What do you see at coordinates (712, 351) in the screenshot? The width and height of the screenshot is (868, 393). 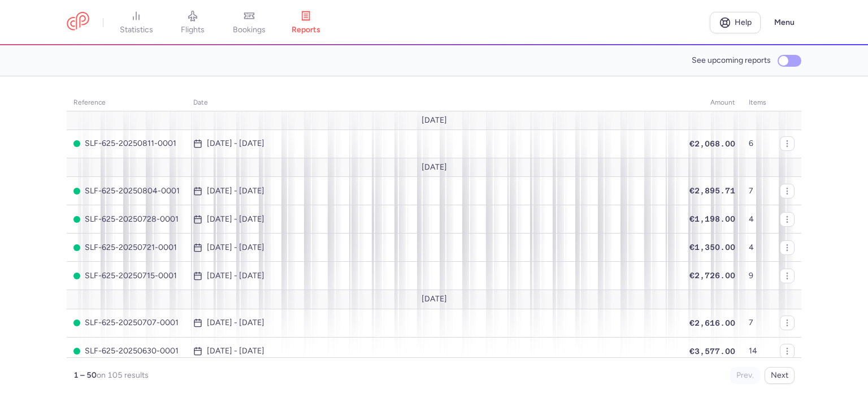 I see `span: €3,577.00` at bounding box center [712, 351].